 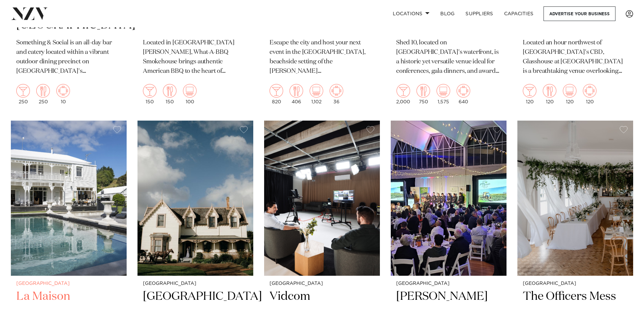 I want to click on p: Something & Social is an all-day bar and eatery located within a vibrant outdoor dining precinct ..., so click(x=68, y=57).